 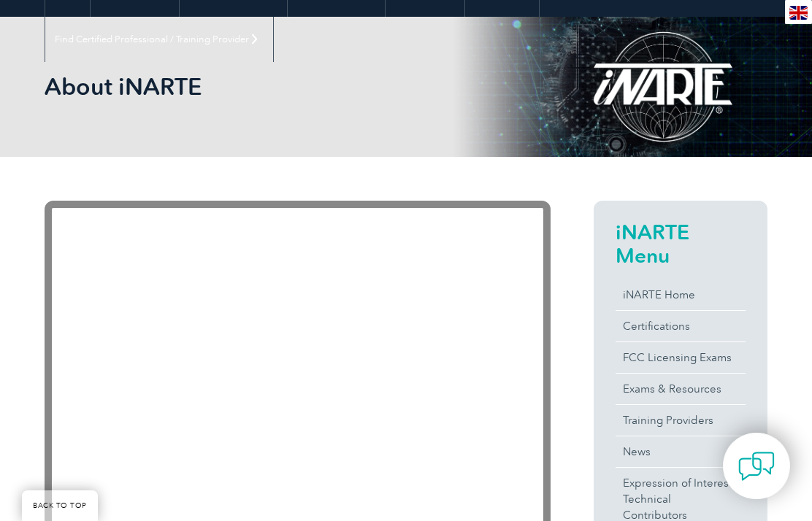 What do you see at coordinates (681, 326) in the screenshot?
I see `a: Certifications` at bounding box center [681, 326].